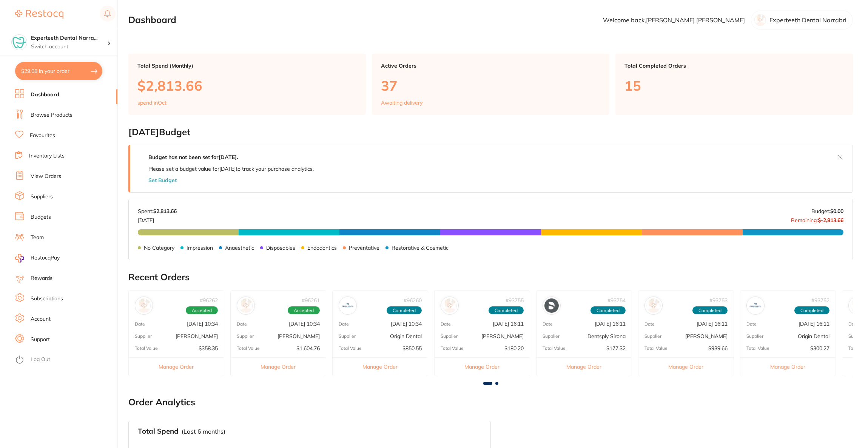  I want to click on span: RestocqPay, so click(45, 258).